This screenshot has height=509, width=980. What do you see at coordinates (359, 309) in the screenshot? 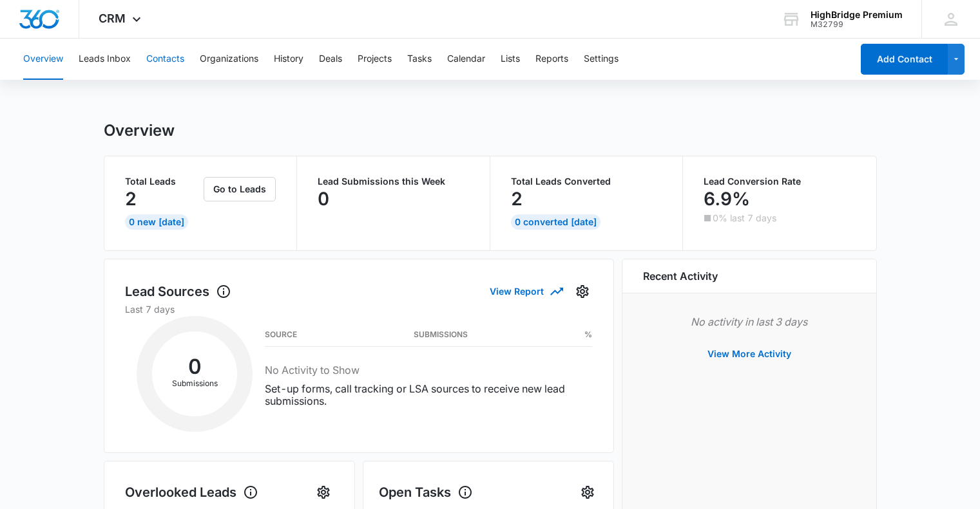
I see `p: Last 7 days` at bounding box center [359, 309].